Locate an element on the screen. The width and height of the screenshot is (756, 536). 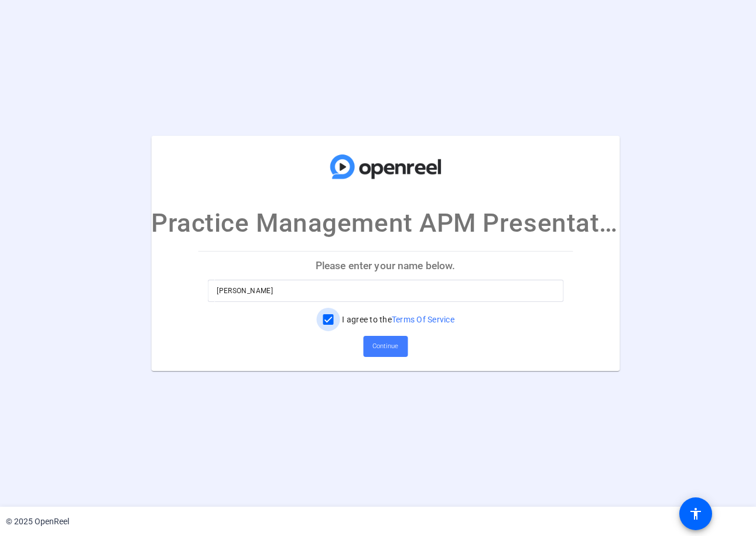
span: Continue is located at coordinates (386, 346).